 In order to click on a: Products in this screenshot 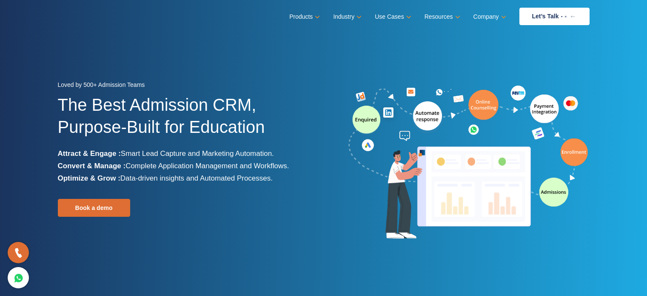, I will do `click(304, 17)`.